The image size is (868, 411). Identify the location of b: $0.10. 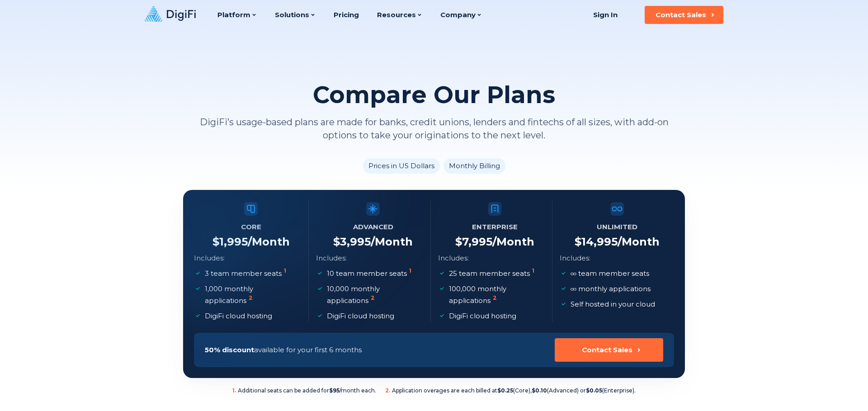
(539, 391).